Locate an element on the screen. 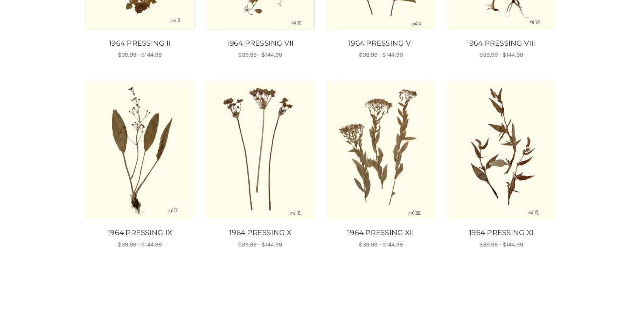 The height and width of the screenshot is (312, 641). a: 1964 PRESSING VIII, Price range from $39.99 to $144.99 is located at coordinates (500, 44).